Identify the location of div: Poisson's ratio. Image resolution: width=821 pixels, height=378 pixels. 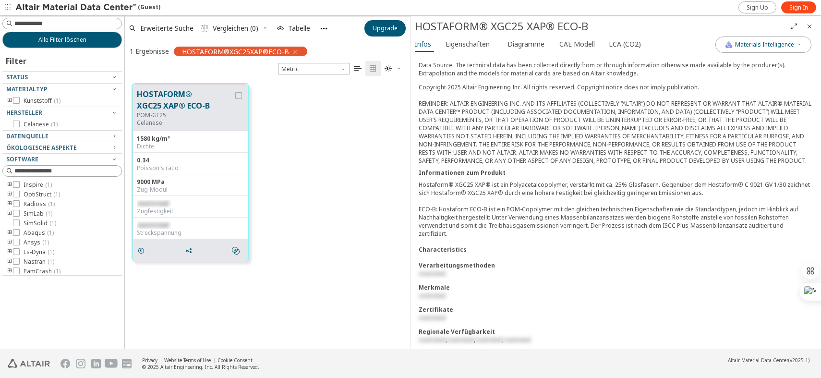
(190, 168).